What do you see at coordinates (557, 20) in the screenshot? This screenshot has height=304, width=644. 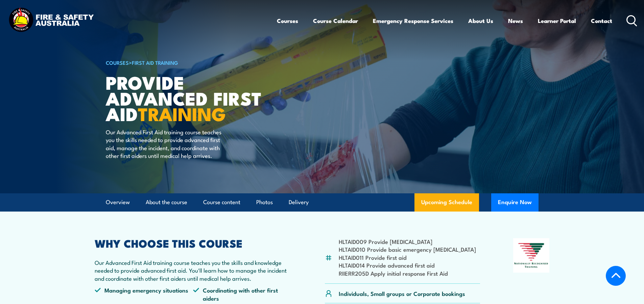 I see `a: Learner Portal` at bounding box center [557, 20].